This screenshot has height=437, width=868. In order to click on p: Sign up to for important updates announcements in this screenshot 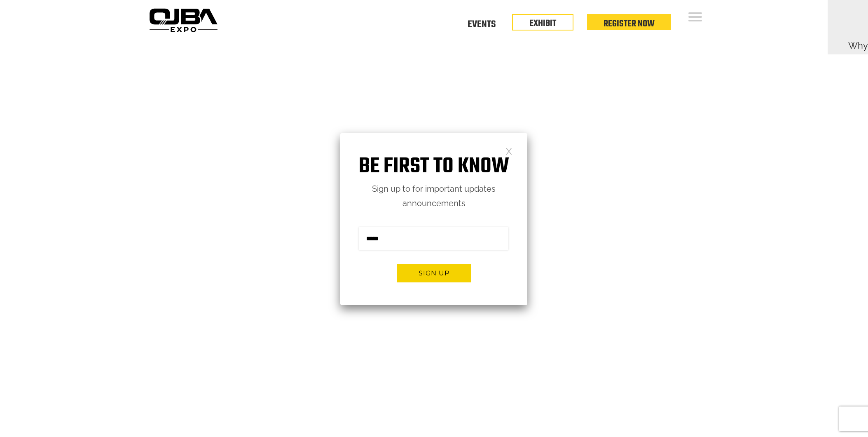, I will do `click(434, 196)`.